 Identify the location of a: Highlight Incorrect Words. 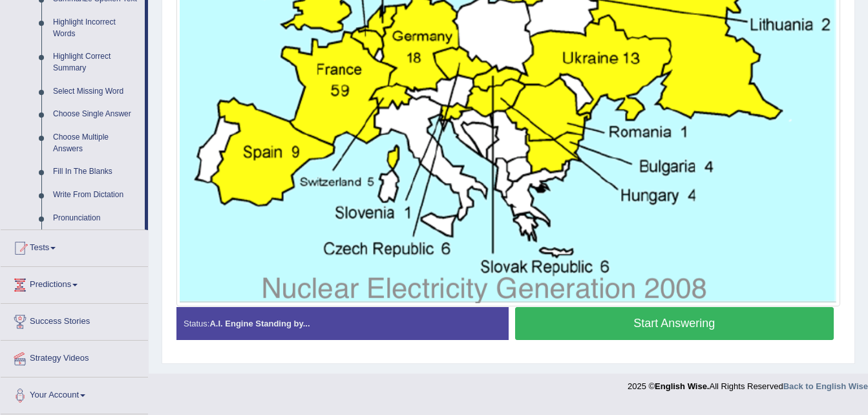
(96, 28).